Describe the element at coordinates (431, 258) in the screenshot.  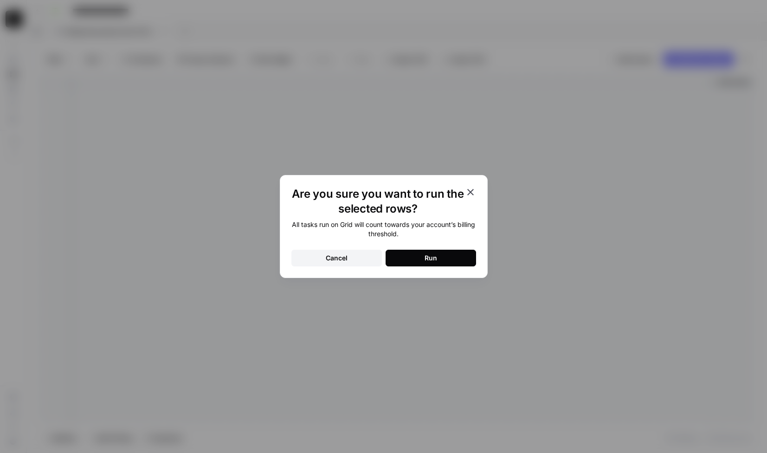
I see `button: Run` at that location.